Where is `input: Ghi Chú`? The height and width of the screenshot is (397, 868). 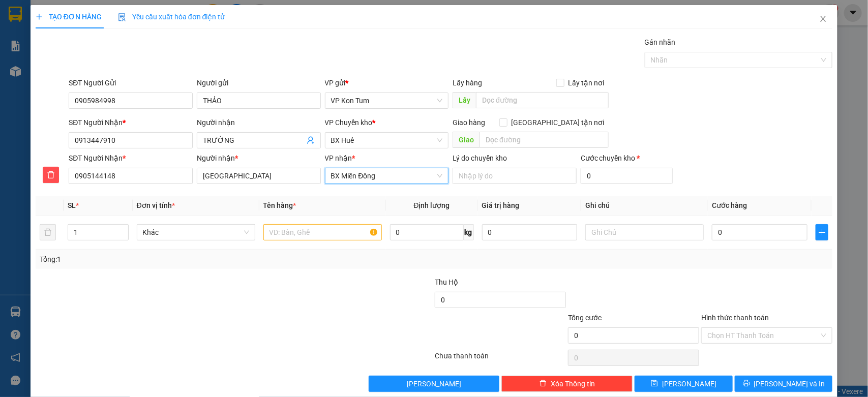
input: Ghi Chú is located at coordinates (644, 232).